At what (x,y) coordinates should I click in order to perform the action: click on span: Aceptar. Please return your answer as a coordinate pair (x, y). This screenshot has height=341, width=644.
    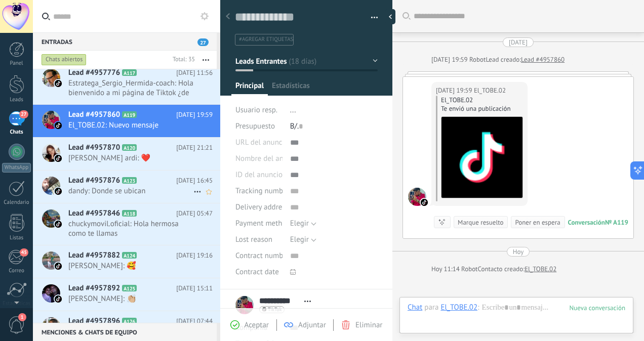
    Looking at the image, I should click on (256, 325).